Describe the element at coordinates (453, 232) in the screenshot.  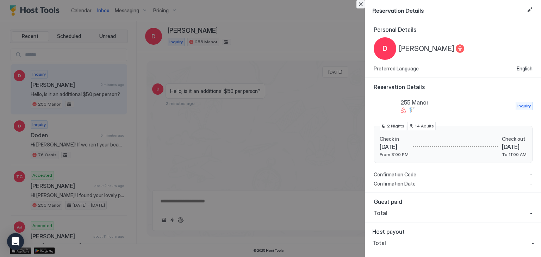
I see `span: Host payout` at that location.